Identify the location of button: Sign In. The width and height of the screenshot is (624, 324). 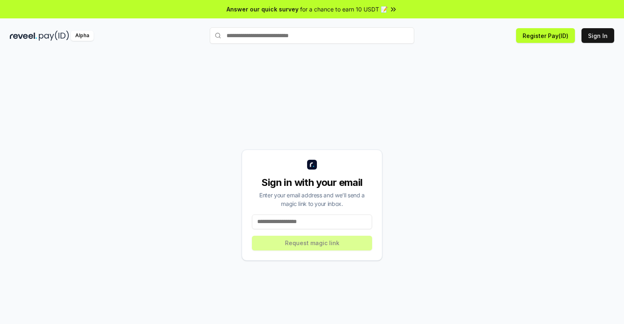
(598, 36).